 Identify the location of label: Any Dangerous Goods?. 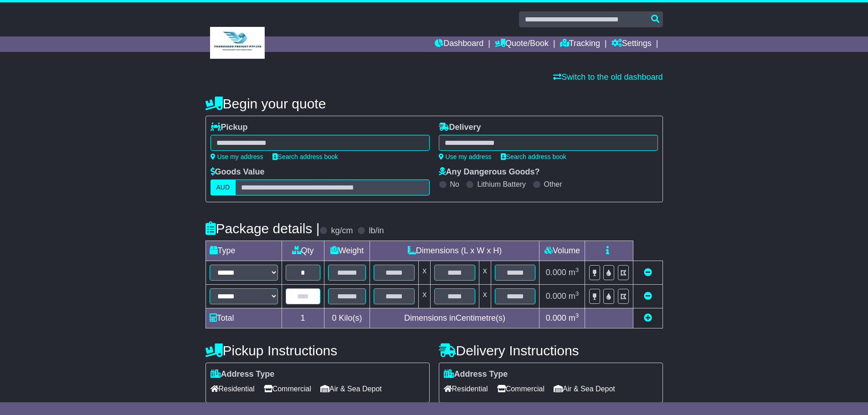
(490, 172).